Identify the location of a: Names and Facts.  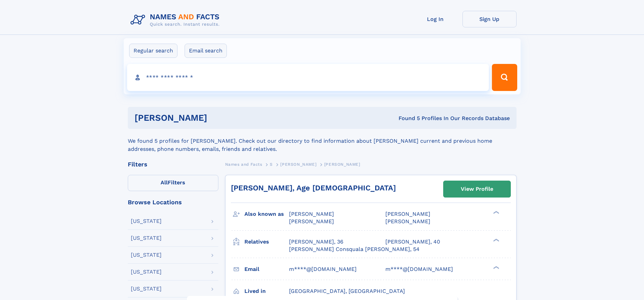
(244, 164).